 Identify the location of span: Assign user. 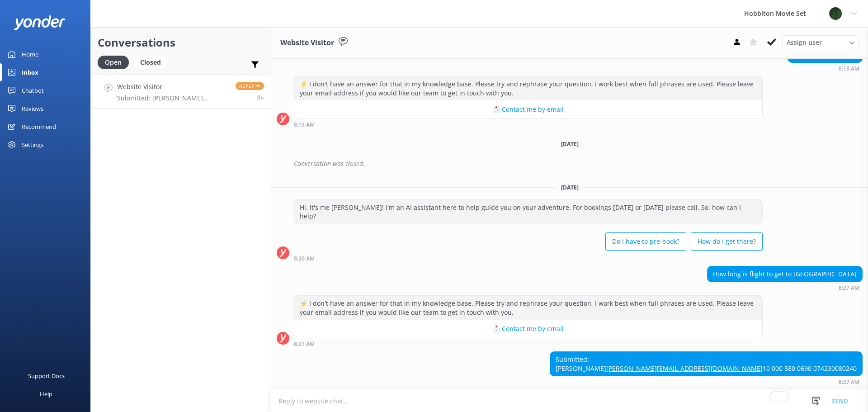
(804, 42).